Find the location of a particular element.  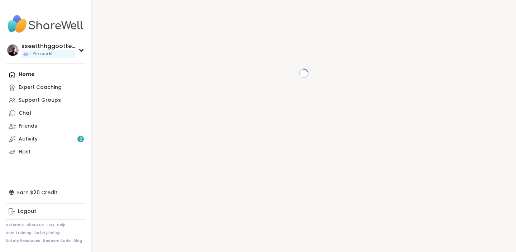

a: Friends is located at coordinates (46, 126).